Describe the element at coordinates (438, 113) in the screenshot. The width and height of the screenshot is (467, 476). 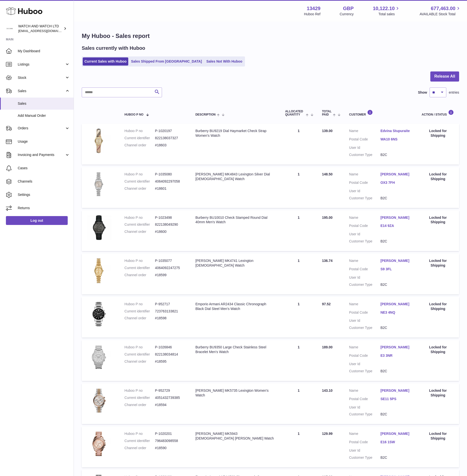
I see `div: Action / Status` at that location.